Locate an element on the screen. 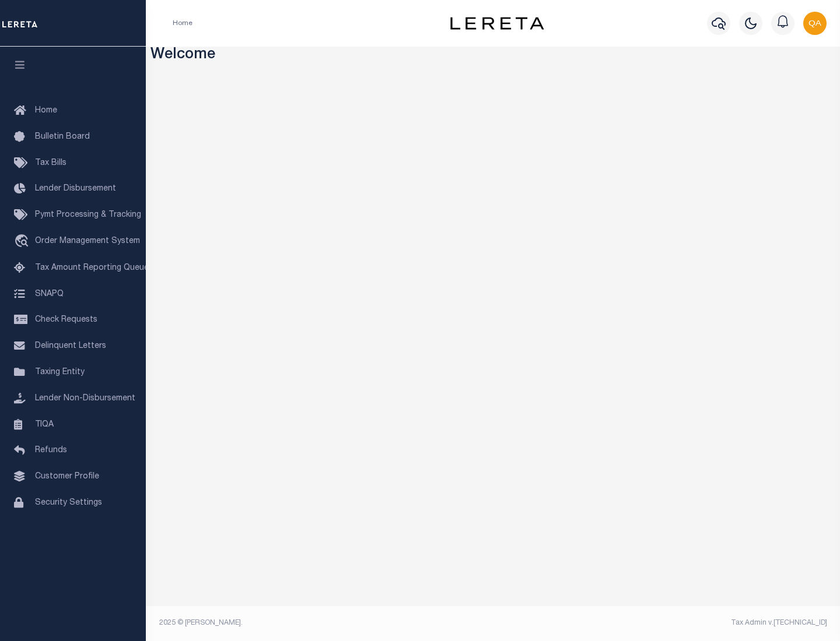 This screenshot has width=840, height=641. span: SNAPQ is located at coordinates (49, 293).